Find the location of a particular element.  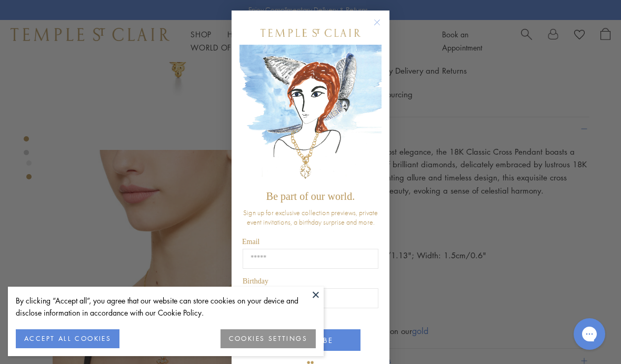

img: Temple St. Clair is located at coordinates (310, 32).